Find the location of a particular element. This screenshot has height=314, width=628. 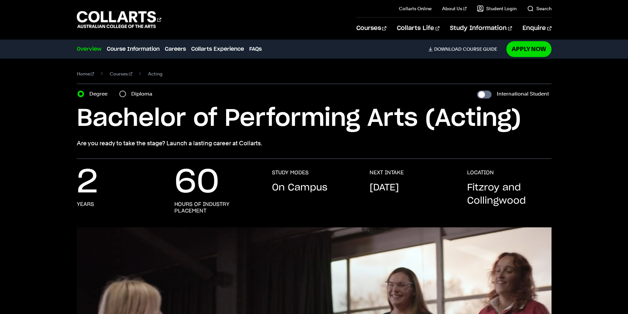

p: Are you ready to take the stage? Launch a lasting career at Collarts. is located at coordinates (314, 143).